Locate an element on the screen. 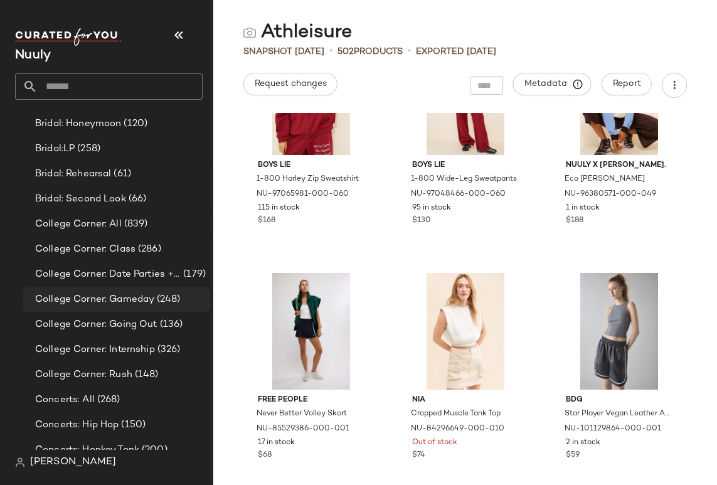 This screenshot has width=717, height=485. span: Never Better Volley Skort is located at coordinates (302, 414).